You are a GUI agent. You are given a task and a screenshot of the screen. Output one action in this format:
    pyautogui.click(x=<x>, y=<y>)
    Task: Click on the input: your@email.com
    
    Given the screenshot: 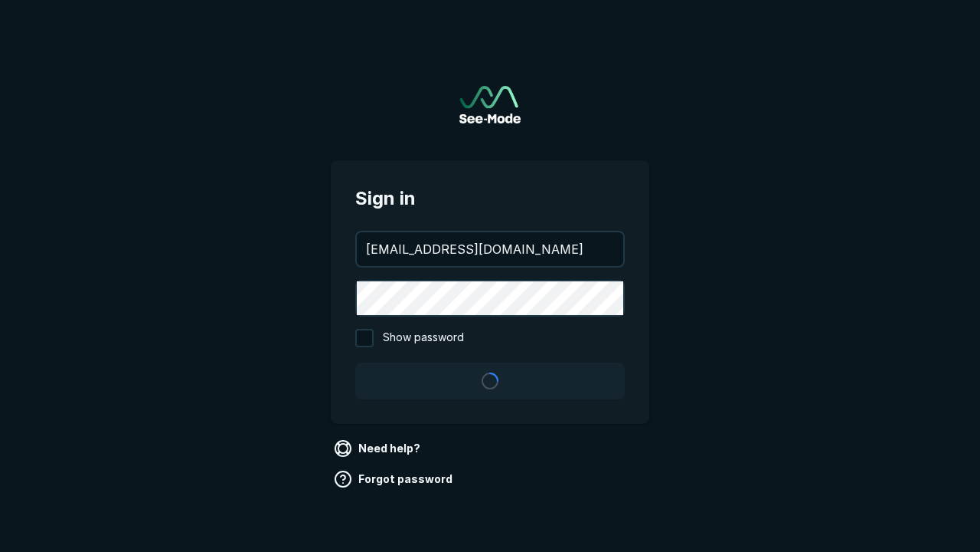 What is the action you would take?
    pyautogui.click(x=490, y=249)
    